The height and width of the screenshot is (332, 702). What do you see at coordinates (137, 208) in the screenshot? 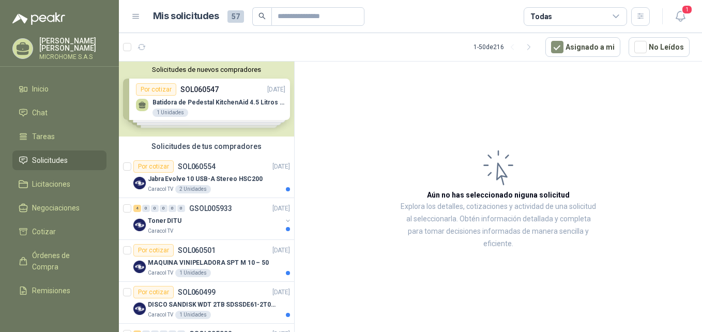
I see `div: 4` at bounding box center [137, 208].